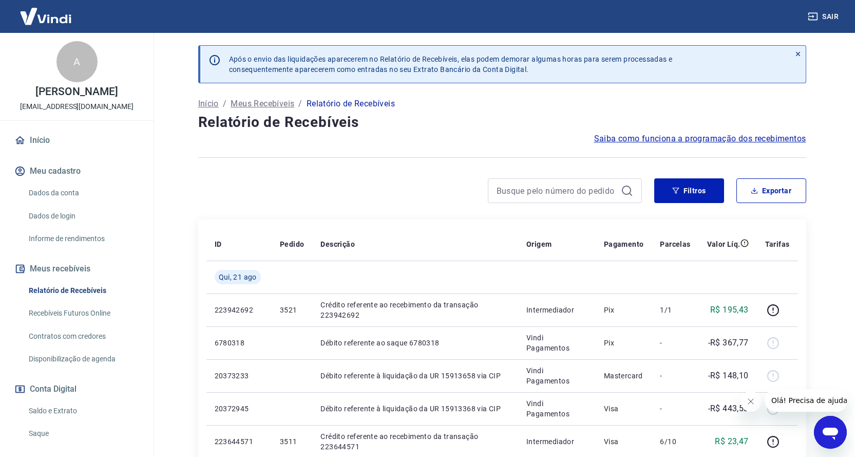 This screenshot has height=457, width=855. What do you see at coordinates (675, 310) in the screenshot?
I see `p: 1/1` at bounding box center [675, 310].